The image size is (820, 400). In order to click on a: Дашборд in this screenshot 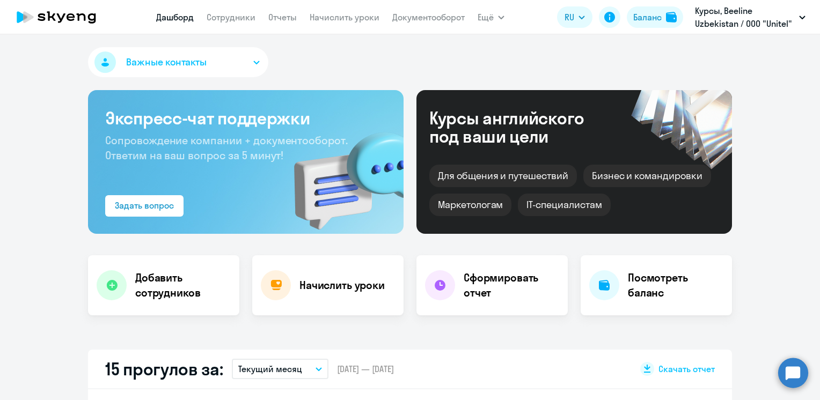, I will do `click(175, 17)`.